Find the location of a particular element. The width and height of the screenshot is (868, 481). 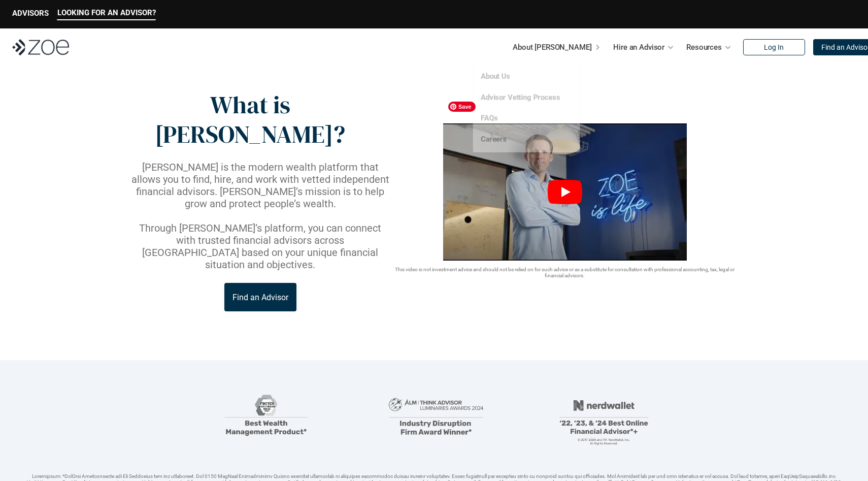

p: Log In is located at coordinates (774, 47).